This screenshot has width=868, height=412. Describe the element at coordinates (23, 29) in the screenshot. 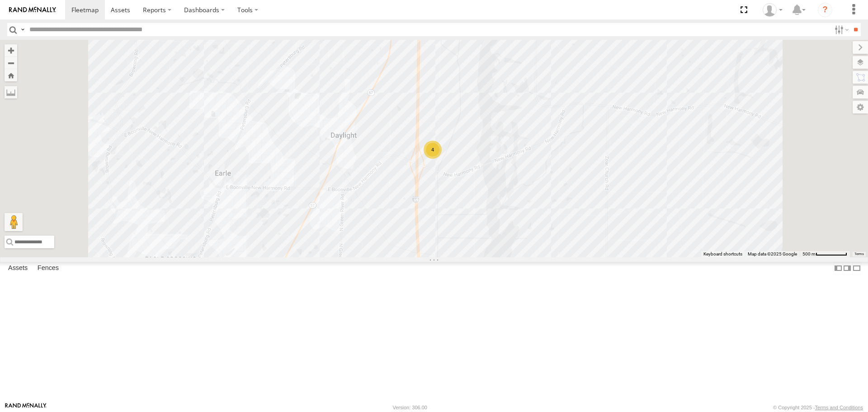

I see `label: Search Query` at that location.